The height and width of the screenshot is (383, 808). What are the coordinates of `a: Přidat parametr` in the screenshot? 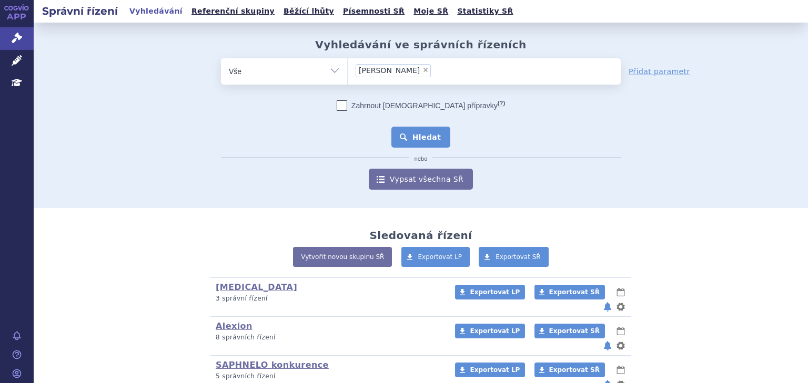 It's located at (659, 72).